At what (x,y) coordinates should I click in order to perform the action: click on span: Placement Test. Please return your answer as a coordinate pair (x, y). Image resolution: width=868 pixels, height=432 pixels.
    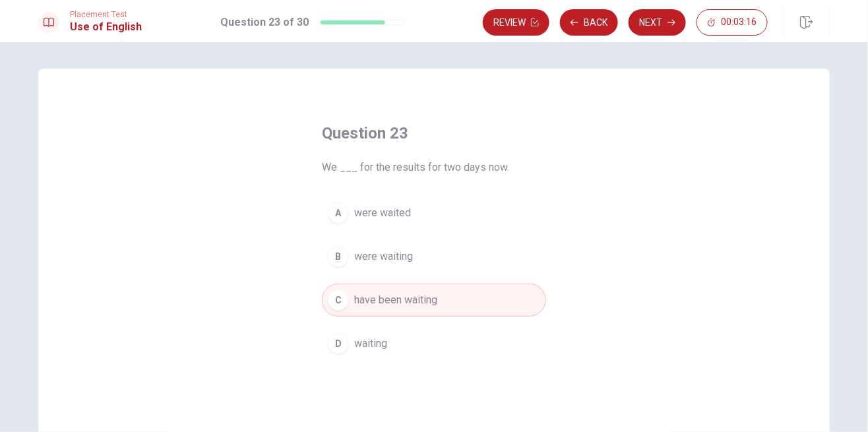
    Looking at the image, I should click on (105, 15).